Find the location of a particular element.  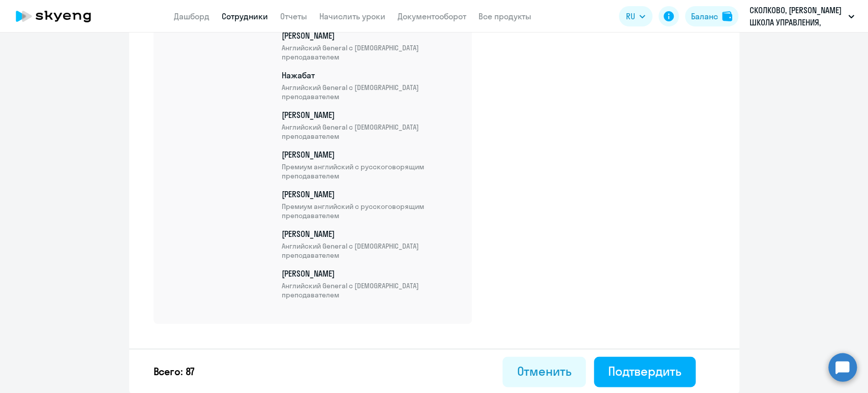

a: Документооборот is located at coordinates (431, 17).